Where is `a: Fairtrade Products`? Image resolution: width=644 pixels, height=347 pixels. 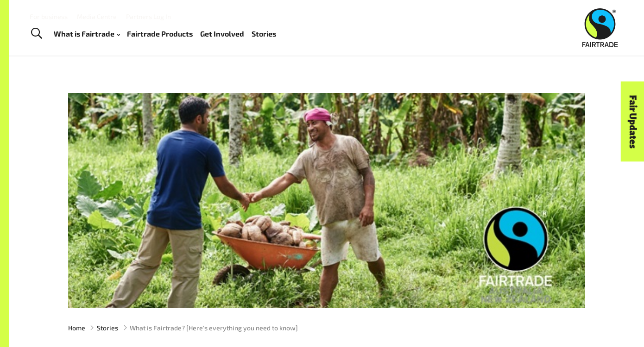
a: Fairtrade Products is located at coordinates (160, 34).